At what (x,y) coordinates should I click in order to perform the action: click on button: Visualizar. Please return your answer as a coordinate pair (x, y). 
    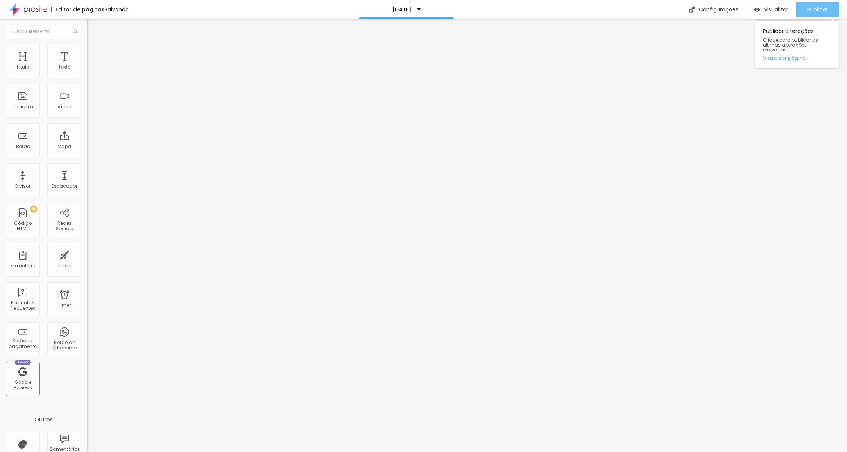
    Looking at the image, I should click on (771, 9).